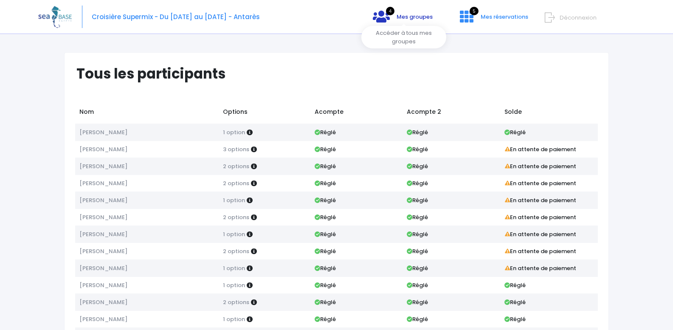 This screenshot has height=330, width=673. I want to click on td: Acompte, so click(357, 113).